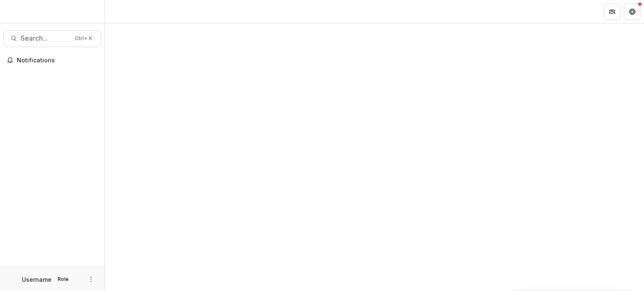  What do you see at coordinates (83, 39) in the screenshot?
I see `div: Ctrl + K` at bounding box center [83, 39].